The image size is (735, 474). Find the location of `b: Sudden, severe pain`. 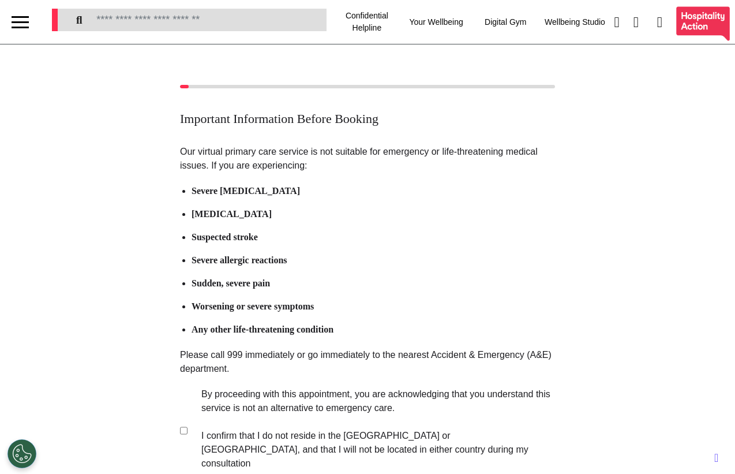

b: Sudden, severe pain is located at coordinates (231, 283).